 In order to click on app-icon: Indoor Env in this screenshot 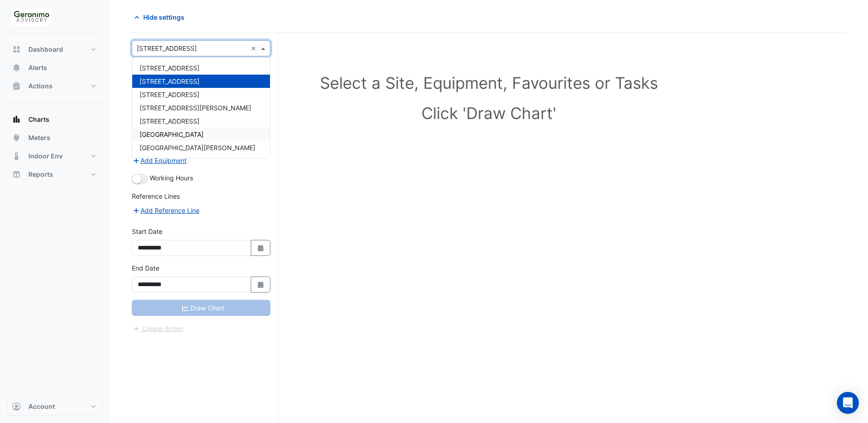, I will do `click(16, 156)`.